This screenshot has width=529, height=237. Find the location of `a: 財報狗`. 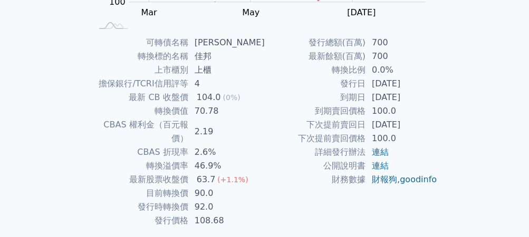

a: 財報狗 is located at coordinates (385, 179).